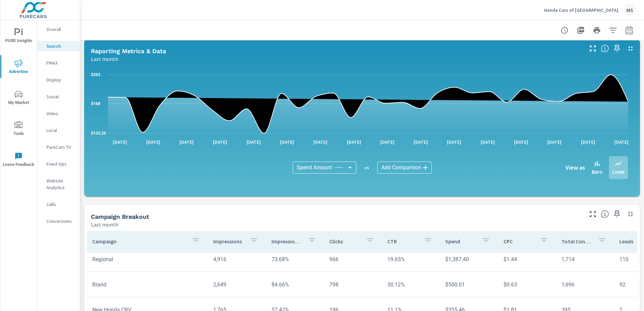 The height and width of the screenshot is (311, 644). I want to click on td: Regional, so click(148, 260).